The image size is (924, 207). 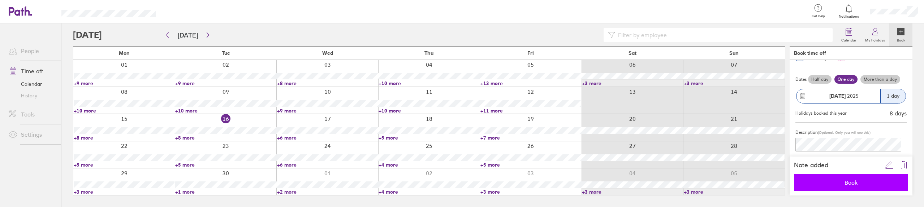 What do you see at coordinates (901, 39) in the screenshot?
I see `label: Book` at bounding box center [901, 39].